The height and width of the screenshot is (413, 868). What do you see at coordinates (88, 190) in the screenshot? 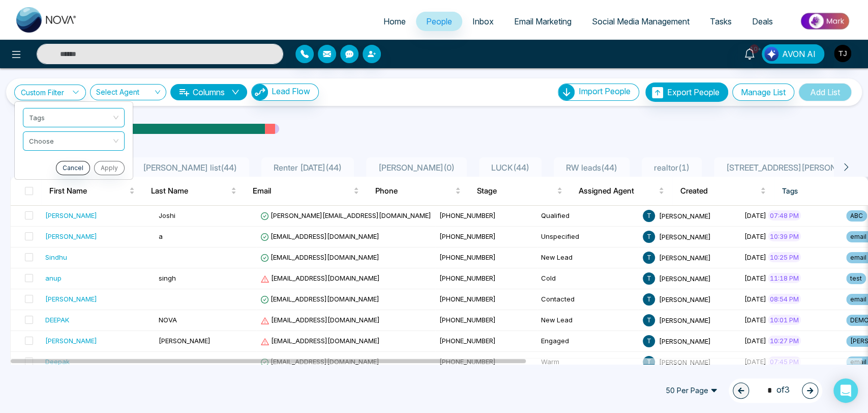
I see `span: First Name` at bounding box center [88, 190].